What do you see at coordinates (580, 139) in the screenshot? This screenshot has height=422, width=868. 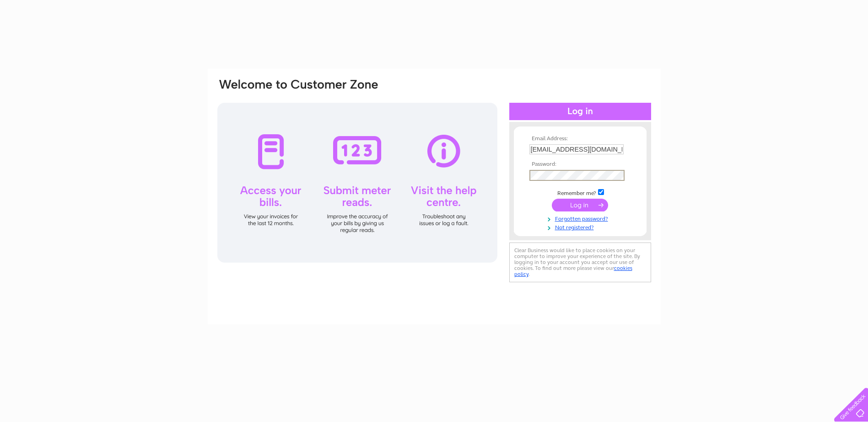 I see `th: Email Address:` at bounding box center [580, 139].